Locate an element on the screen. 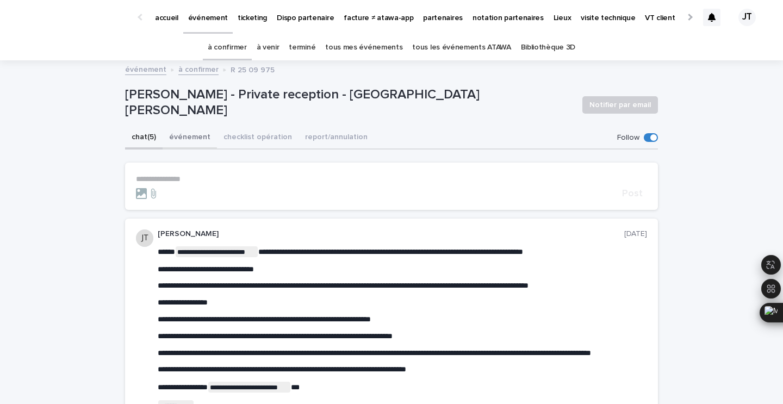  a: événement is located at coordinates (146, 68).